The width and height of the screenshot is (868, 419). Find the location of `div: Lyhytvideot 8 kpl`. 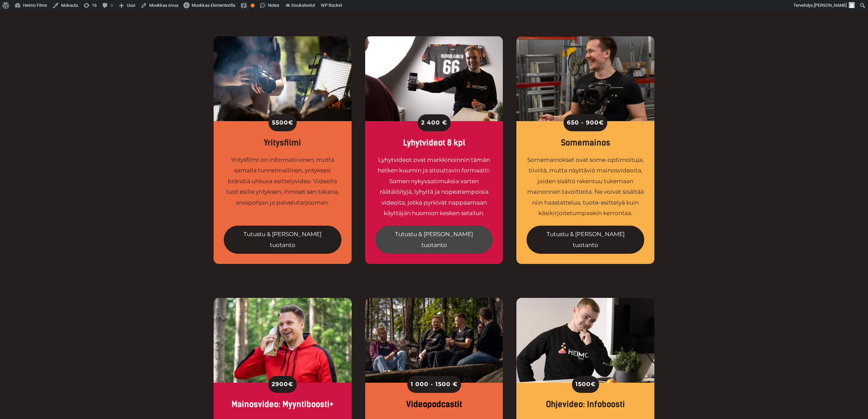

div: Lyhytvideot 8 kpl is located at coordinates (434, 143).